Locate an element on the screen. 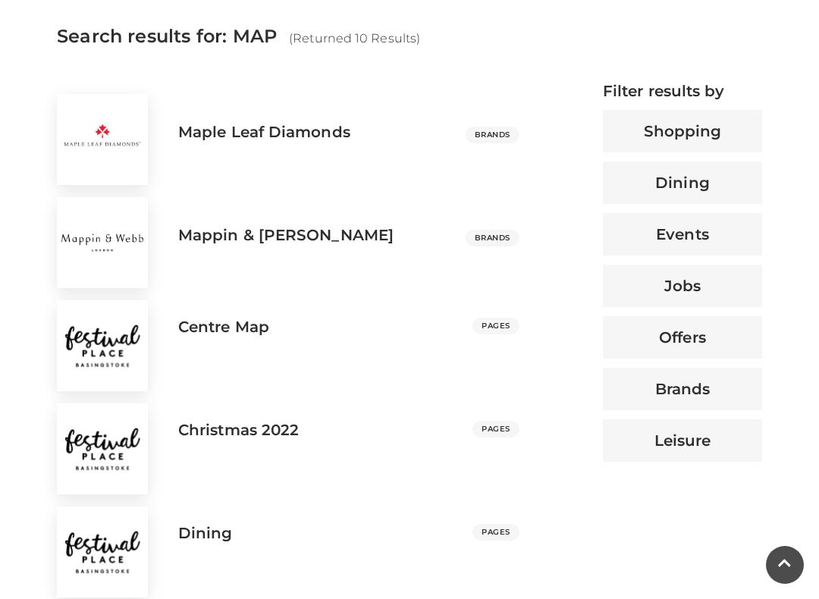 This screenshot has width=819, height=599. button: Events is located at coordinates (682, 234).